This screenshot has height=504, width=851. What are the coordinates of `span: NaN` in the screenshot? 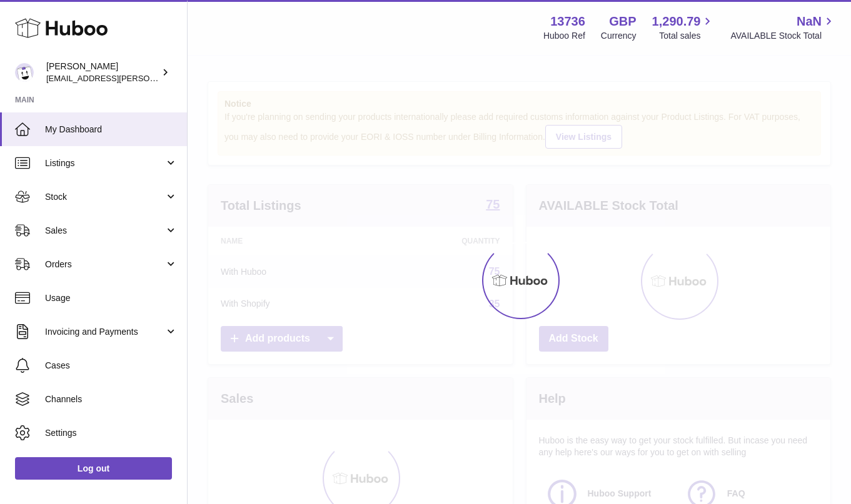 It's located at (809, 21).